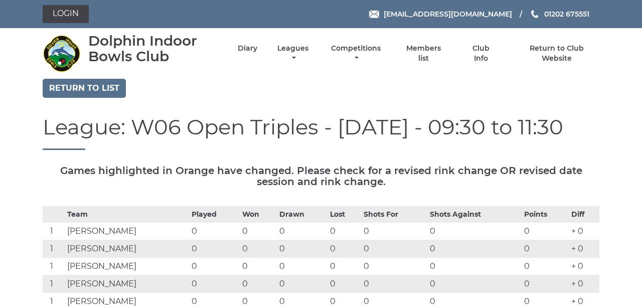 This screenshot has width=642, height=306. Describe the element at coordinates (154, 49) in the screenshot. I see `div: Dolphin Indoor Bowls Club` at that location.